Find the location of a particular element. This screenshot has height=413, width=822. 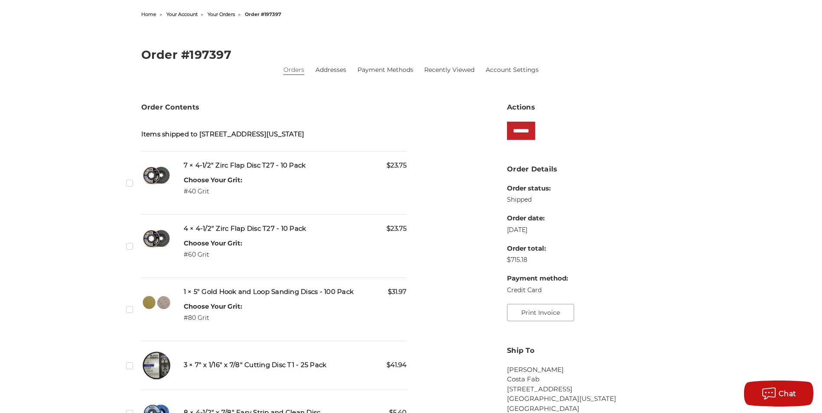

span: $31.97 is located at coordinates (397, 292).